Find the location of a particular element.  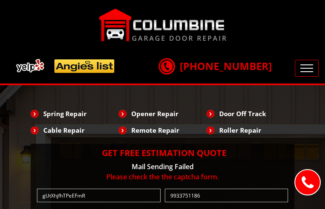

img: Columbine.png is located at coordinates (163, 25).